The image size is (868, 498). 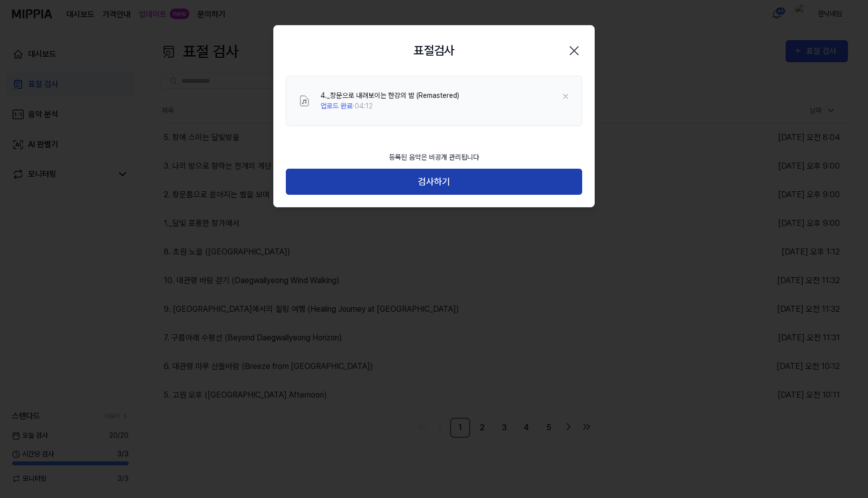 I want to click on div: · 04:12, so click(x=390, y=106).